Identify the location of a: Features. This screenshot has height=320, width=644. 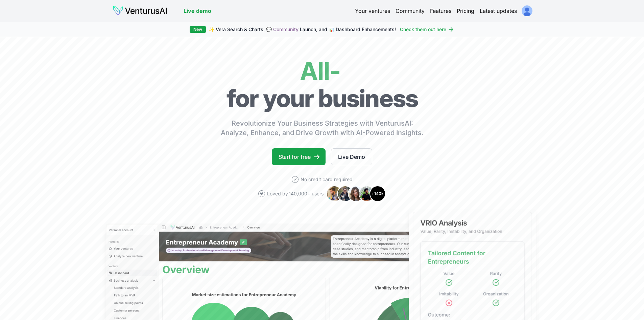
(441, 11).